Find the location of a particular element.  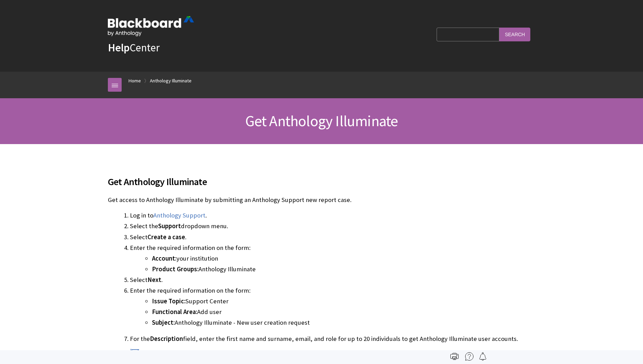

span: Issue Topic: is located at coordinates (169, 301).